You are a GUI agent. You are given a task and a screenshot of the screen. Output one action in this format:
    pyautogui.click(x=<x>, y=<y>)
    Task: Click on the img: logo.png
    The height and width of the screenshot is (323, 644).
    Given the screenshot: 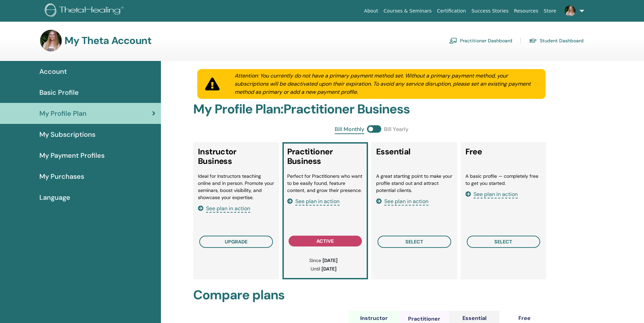 What is the action you would take?
    pyautogui.click(x=85, y=11)
    